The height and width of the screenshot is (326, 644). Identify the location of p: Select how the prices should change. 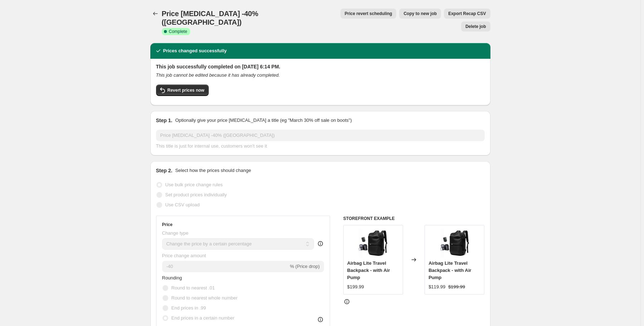
(213, 171).